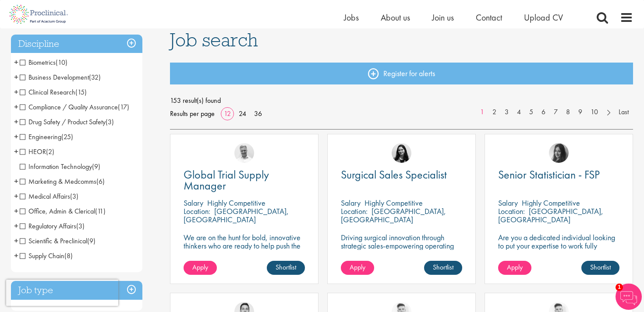 This screenshot has width=644, height=312. I want to click on img: Indre Stankeviciute, so click(401, 153).